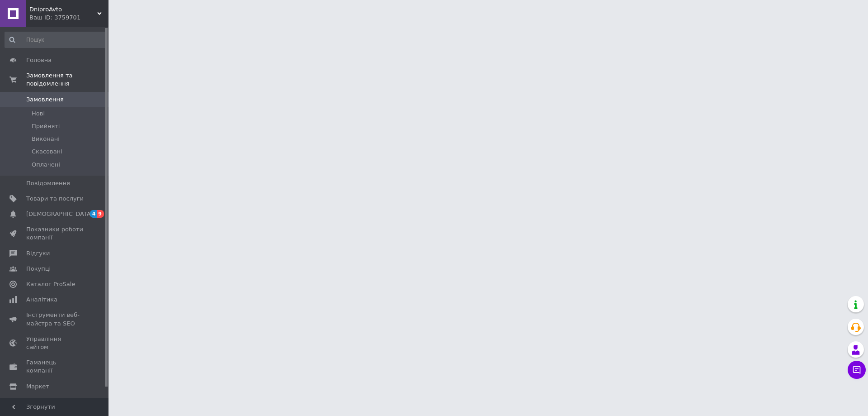  What do you see at coordinates (47, 151) in the screenshot?
I see `span: Скасовані` at bounding box center [47, 151].